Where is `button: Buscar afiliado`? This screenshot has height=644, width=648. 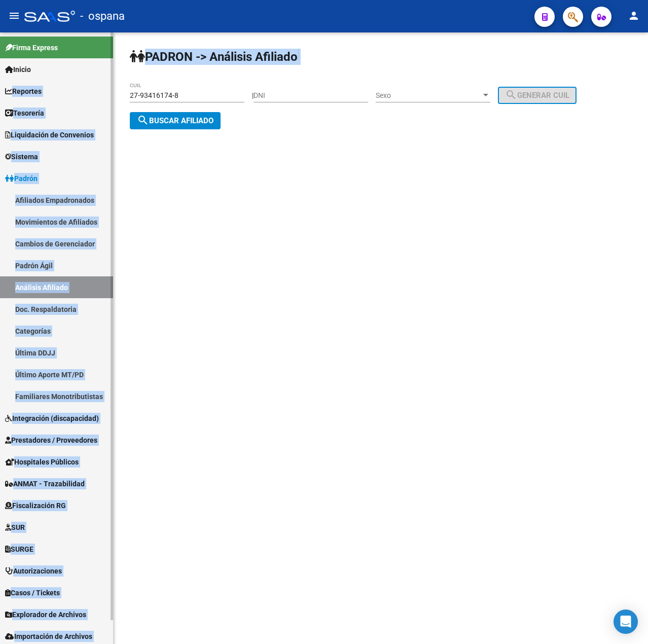 button: Buscar afiliado is located at coordinates (175, 121).